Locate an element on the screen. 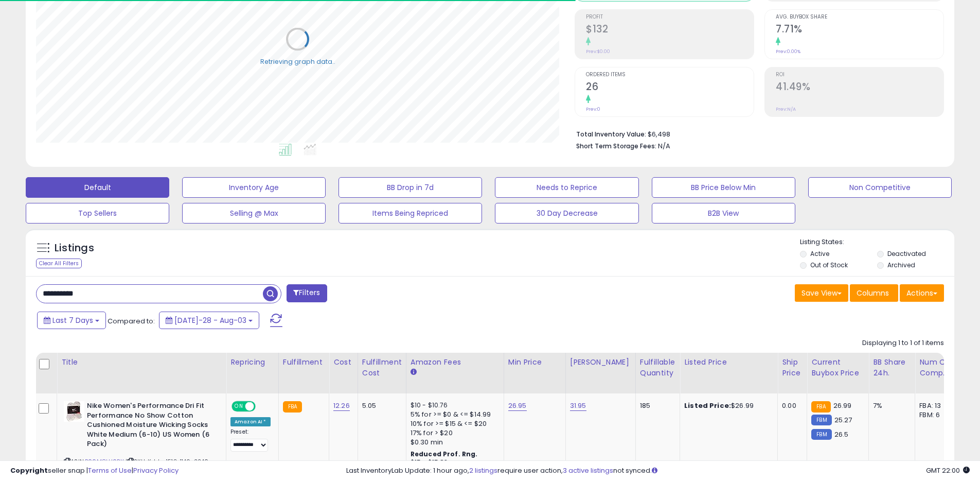 Image resolution: width=980 pixels, height=481 pixels. button: B2B View is located at coordinates (723, 213).